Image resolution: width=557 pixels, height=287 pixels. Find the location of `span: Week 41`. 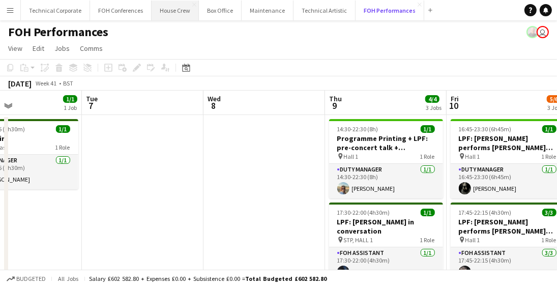

span: Week 41 is located at coordinates (46, 83).